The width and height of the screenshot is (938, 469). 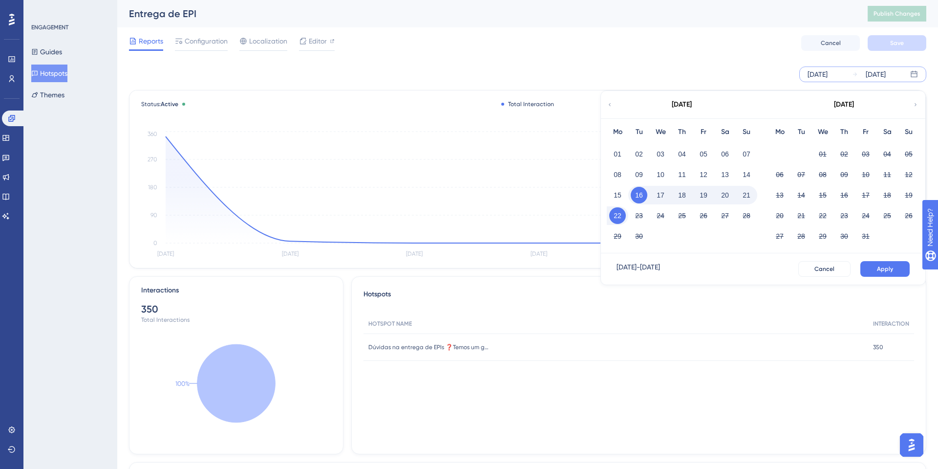 I want to click on button: 20, so click(x=725, y=195).